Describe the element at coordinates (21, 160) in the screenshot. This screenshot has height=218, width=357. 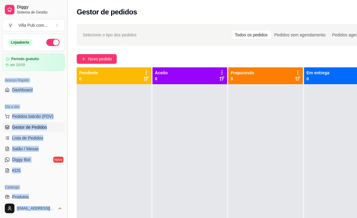
I see `span: Diggy Bot` at that location.